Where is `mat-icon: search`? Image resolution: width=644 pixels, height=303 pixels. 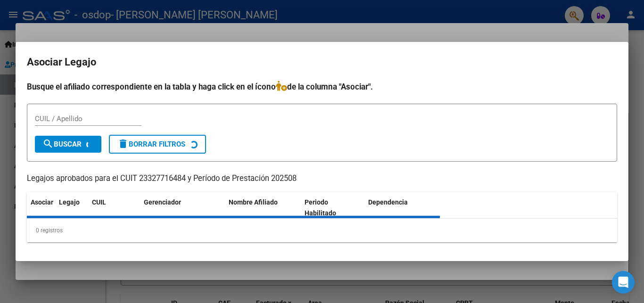 mat-icon: search is located at coordinates (48, 143).